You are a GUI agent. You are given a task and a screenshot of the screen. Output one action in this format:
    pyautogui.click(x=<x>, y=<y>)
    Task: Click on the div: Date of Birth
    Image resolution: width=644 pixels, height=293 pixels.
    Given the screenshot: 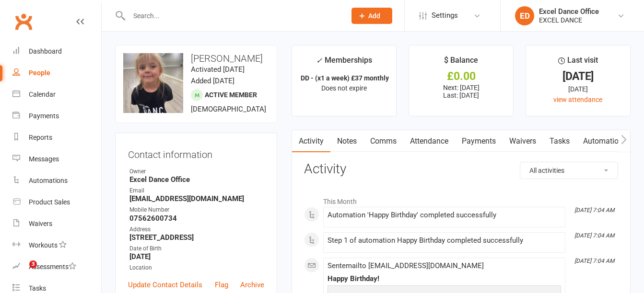 What is the action you would take?
    pyautogui.click(x=197, y=249)
    